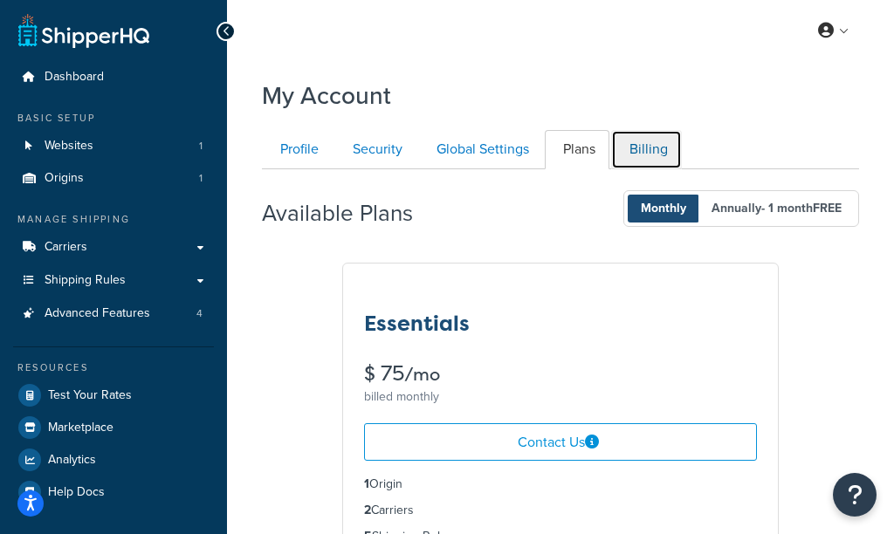 This screenshot has width=894, height=534. Describe the element at coordinates (85, 280) in the screenshot. I see `span: Shipping Rules` at that location.